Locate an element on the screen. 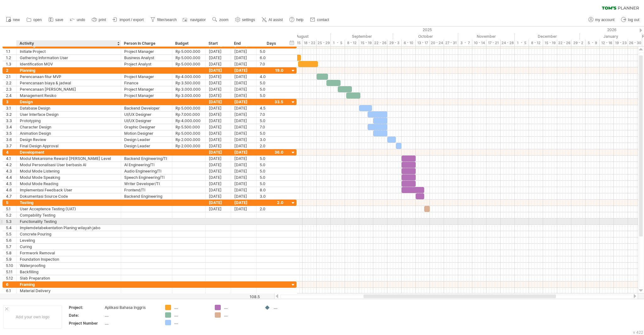  div: 5.6 is located at coordinates (11, 240).